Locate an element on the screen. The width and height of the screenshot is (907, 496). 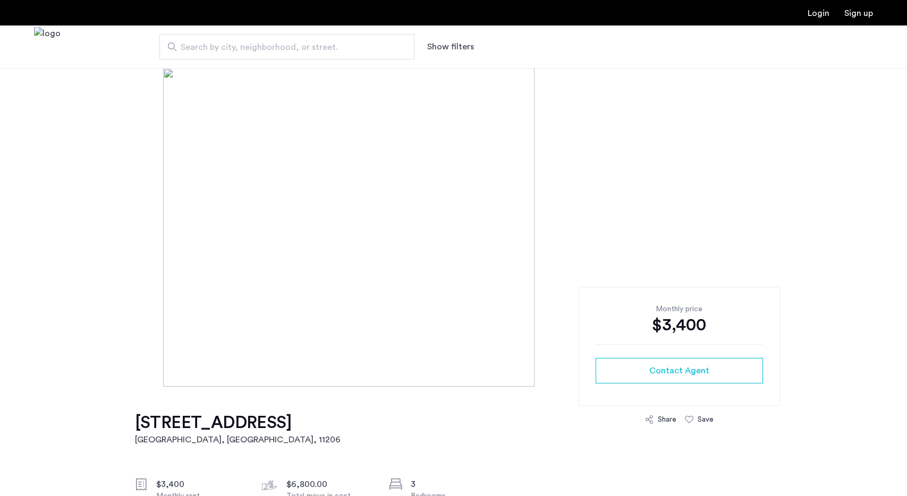
button: button is located at coordinates (679, 371).